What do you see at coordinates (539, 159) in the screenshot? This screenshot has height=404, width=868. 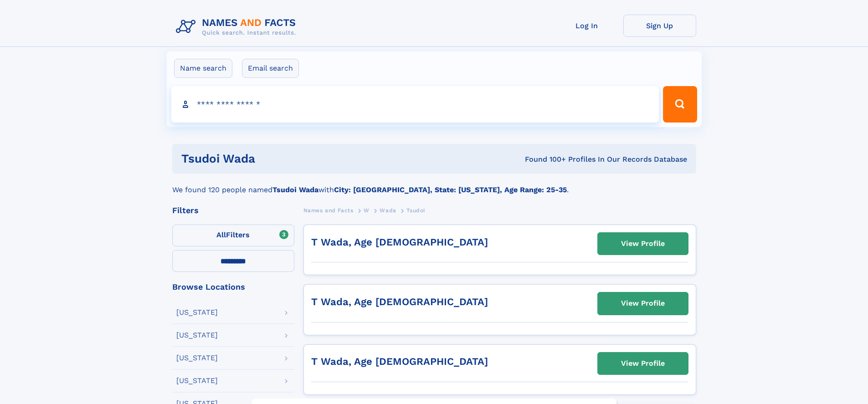 I see `div: Found 100+ Profiles In Our Records Database` at bounding box center [539, 159].